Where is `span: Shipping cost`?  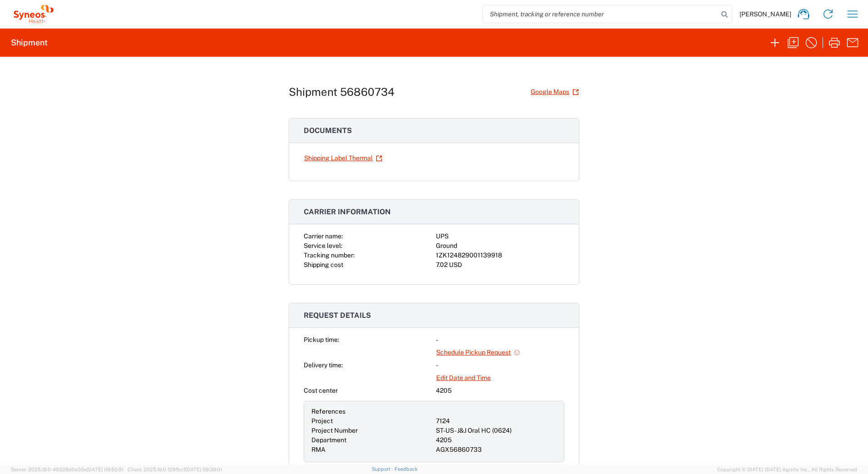 span: Shipping cost is located at coordinates (323, 264).